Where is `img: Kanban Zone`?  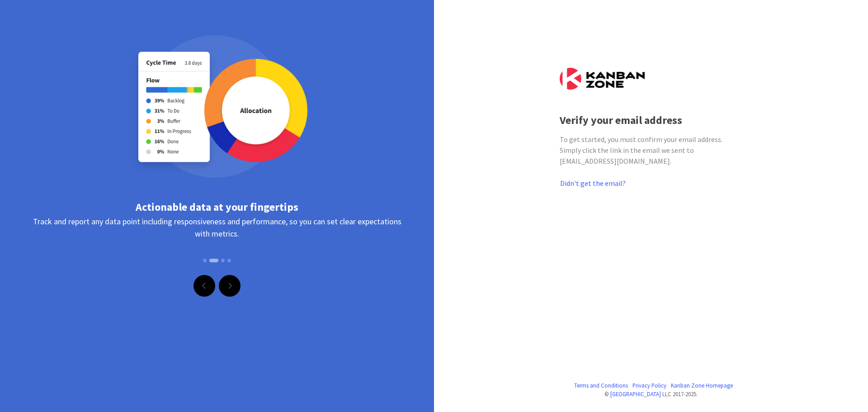 img: Kanban Zone is located at coordinates (603, 79).